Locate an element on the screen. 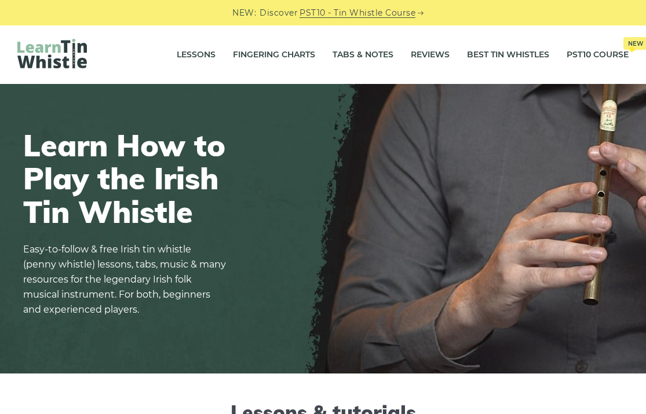 Image resolution: width=646 pixels, height=414 pixels. a: Tabs & Notes is located at coordinates (363, 55).